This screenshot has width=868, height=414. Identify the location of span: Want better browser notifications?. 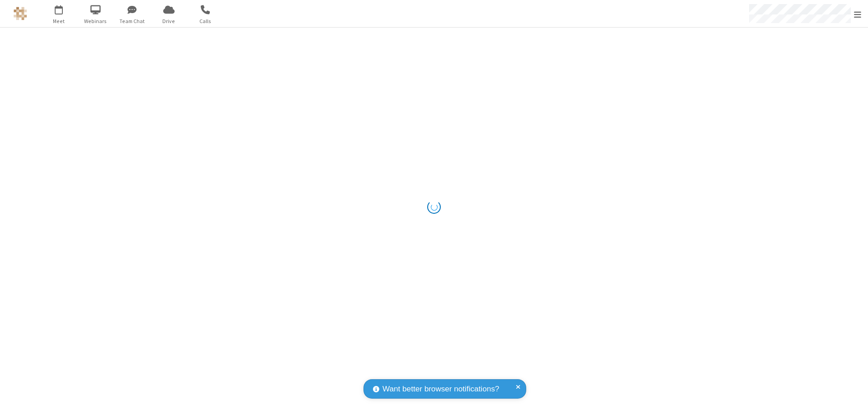
(441, 389).